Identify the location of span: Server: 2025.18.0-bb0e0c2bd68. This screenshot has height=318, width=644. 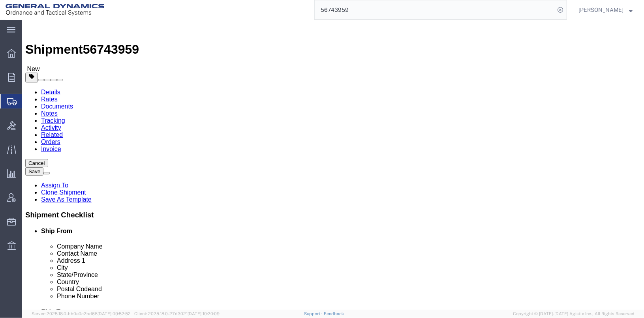
(81, 314).